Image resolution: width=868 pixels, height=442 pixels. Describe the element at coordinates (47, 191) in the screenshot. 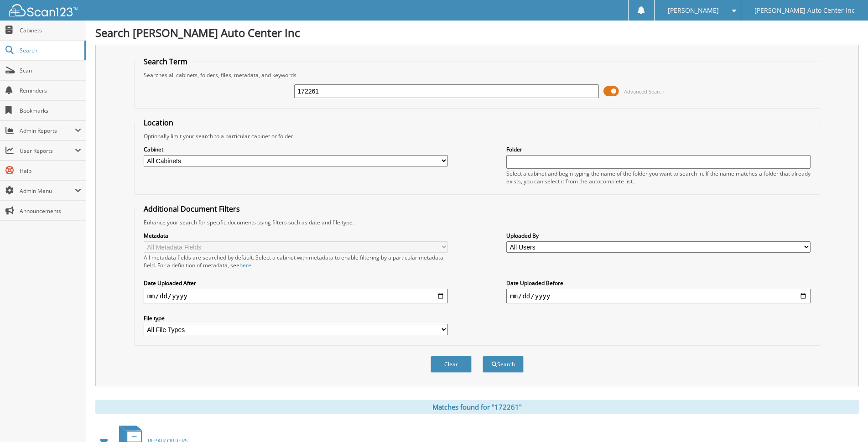

I see `span: Admin Menu` at that location.